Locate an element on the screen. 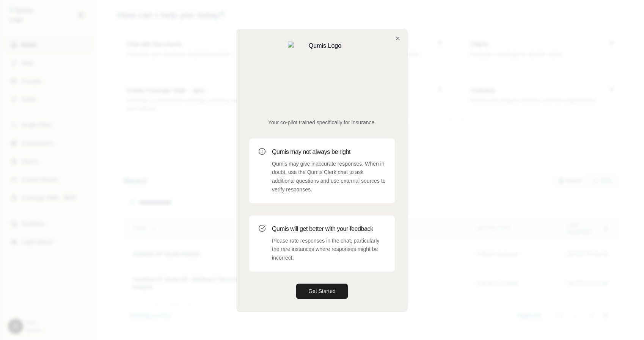 Image resolution: width=644 pixels, height=340 pixels. h3: Qumis will get better with your feedback is located at coordinates (329, 229).